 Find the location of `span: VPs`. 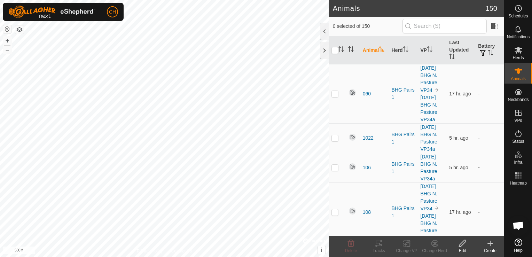

span: VPs is located at coordinates (518, 121).